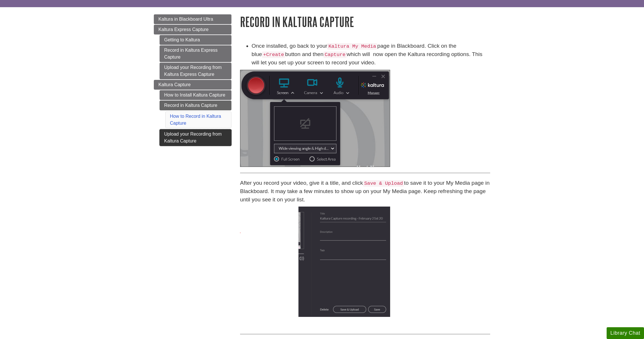 The image size is (644, 339). I want to click on code: Save & Upload, so click(384, 183).